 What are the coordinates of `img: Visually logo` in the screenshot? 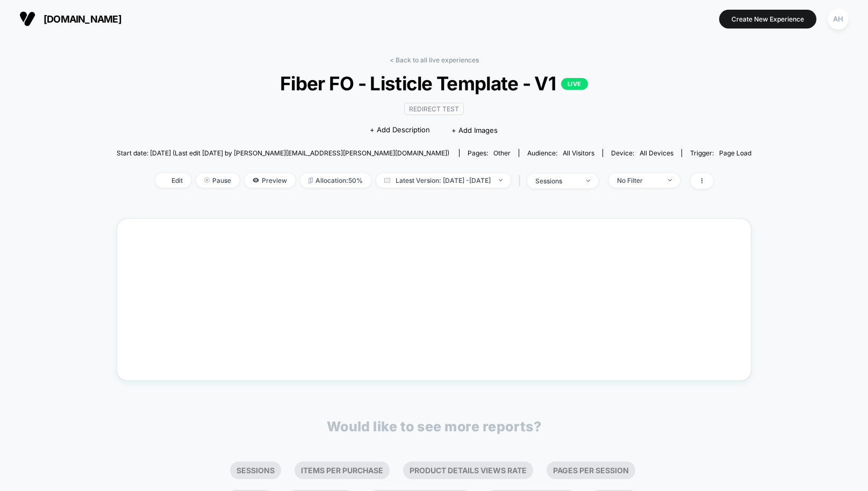 It's located at (27, 19).